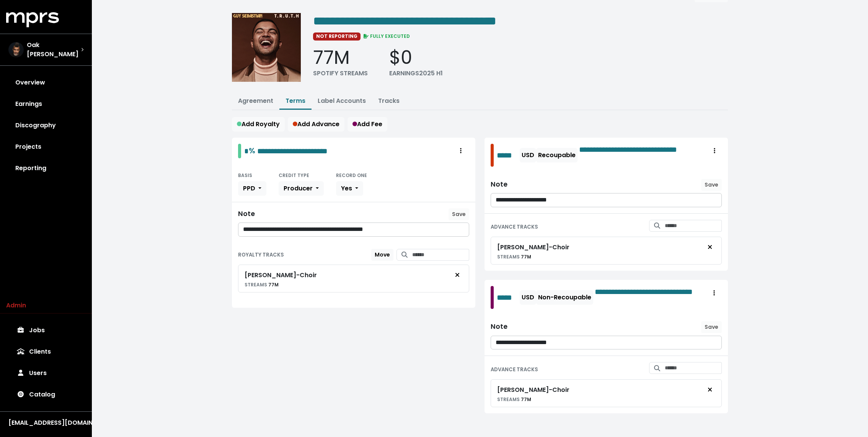  What do you see at coordinates (416, 73) in the screenshot?
I see `div: EARNINGS 2025 H1` at bounding box center [416, 73].